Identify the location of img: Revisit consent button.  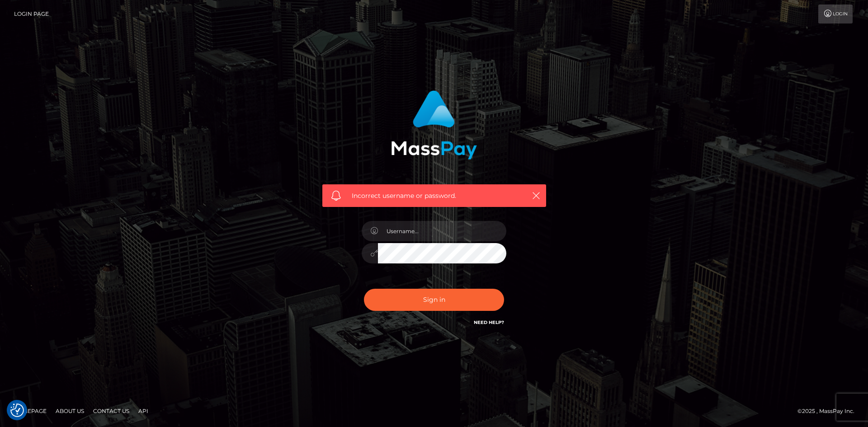
(17, 410).